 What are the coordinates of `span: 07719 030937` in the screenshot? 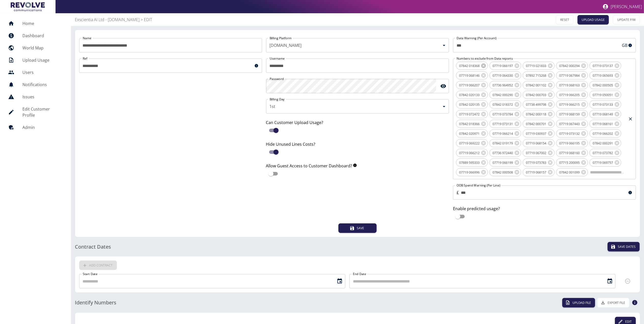 It's located at (536, 133).